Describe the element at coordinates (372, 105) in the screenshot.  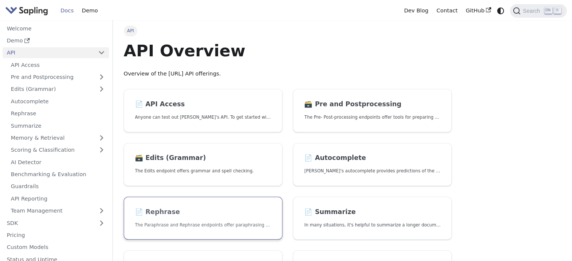
I see `h2: Pre and Postprocessing` at that location.